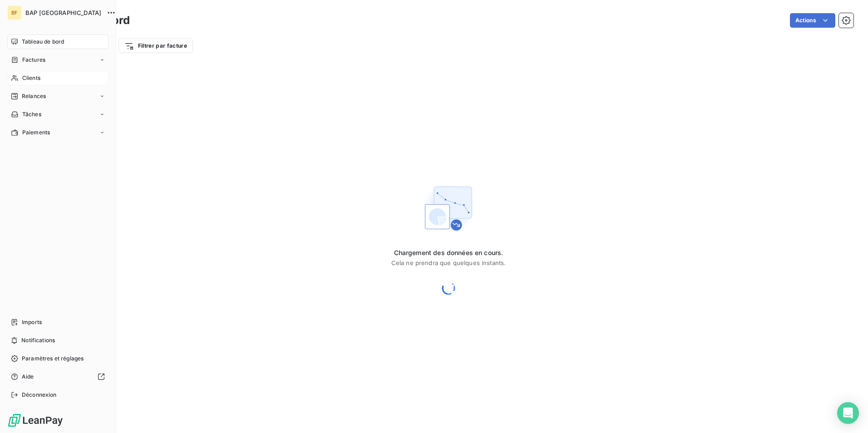 The width and height of the screenshot is (868, 433). What do you see at coordinates (31, 78) in the screenshot?
I see `span: Clients` at bounding box center [31, 78].